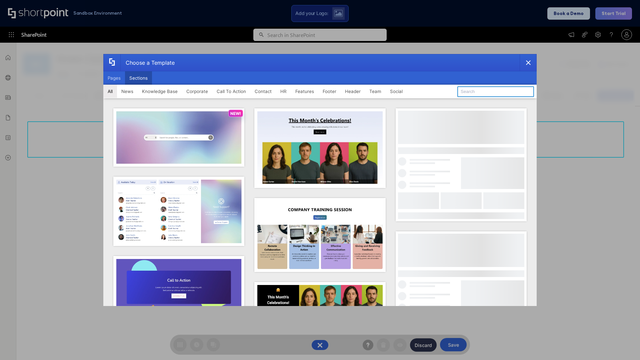 The width and height of the screenshot is (640, 360). Describe the element at coordinates (114, 78) in the screenshot. I see `button: Pages` at that location.